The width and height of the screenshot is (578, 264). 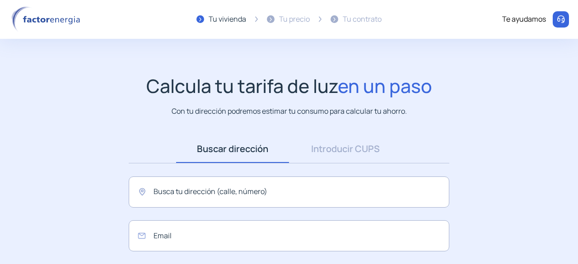 I want to click on div: Tu precio, so click(x=294, y=19).